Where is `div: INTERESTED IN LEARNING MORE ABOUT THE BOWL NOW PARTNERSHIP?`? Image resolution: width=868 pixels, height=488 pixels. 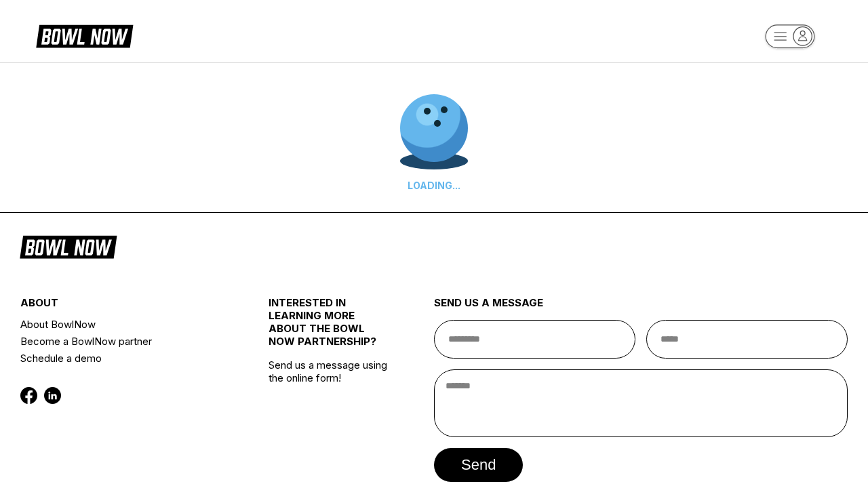
div: INTERESTED IN LEARNING MORE ABOUT THE BOWL NOW PARTNERSHIP? is located at coordinates (330, 328).